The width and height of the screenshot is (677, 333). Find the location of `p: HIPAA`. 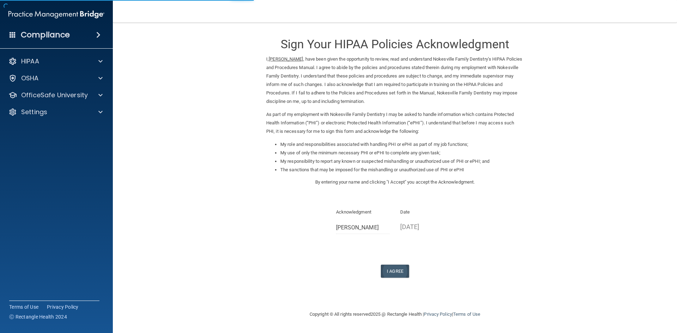

p: HIPAA is located at coordinates (30, 61).